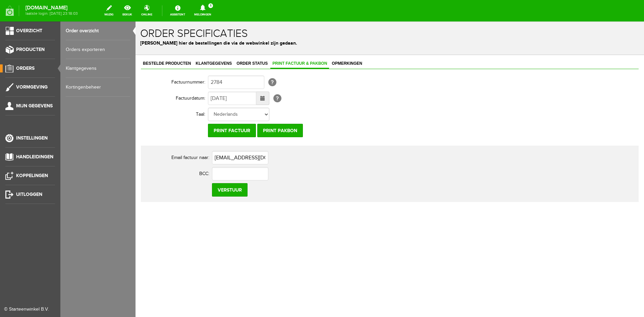 Image resolution: width=644 pixels, height=317 pixels. Describe the element at coordinates (39, 77) in the screenshot. I see `th: Factuurdatum:` at that location.